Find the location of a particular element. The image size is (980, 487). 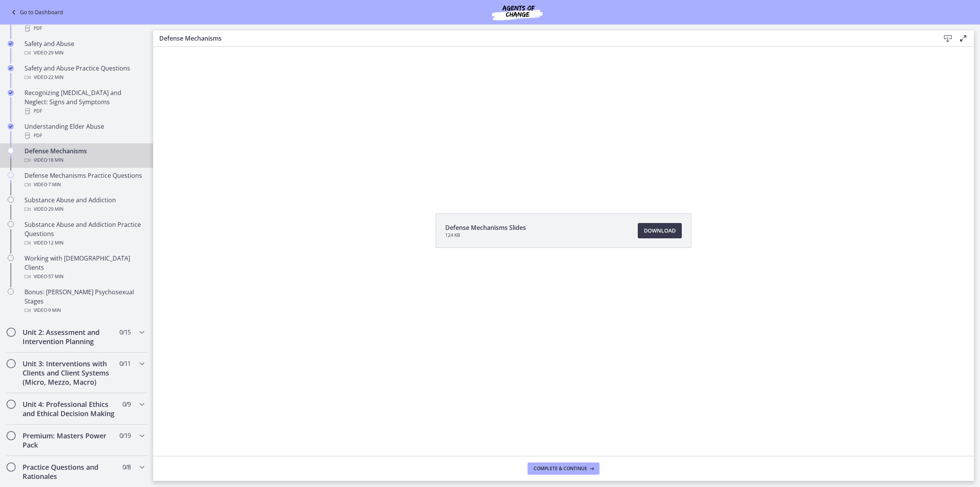

span: Complete & continue is located at coordinates (561, 468).